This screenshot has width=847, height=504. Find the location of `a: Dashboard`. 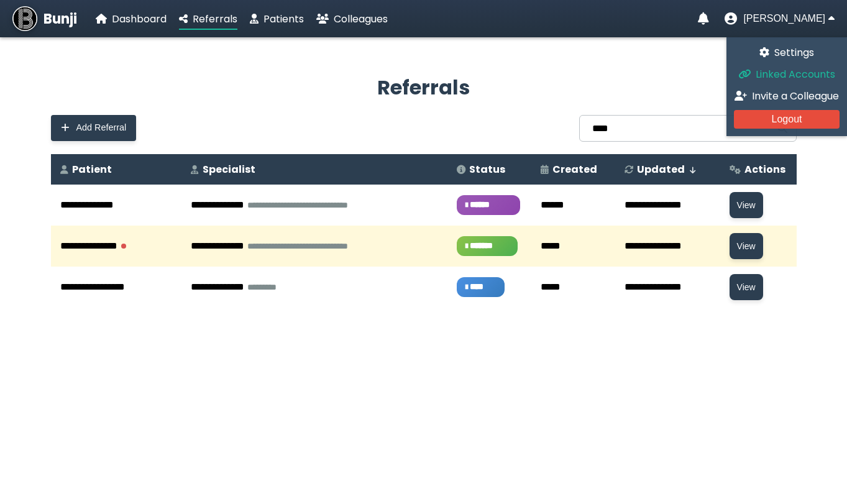

a: Dashboard is located at coordinates (131, 19).